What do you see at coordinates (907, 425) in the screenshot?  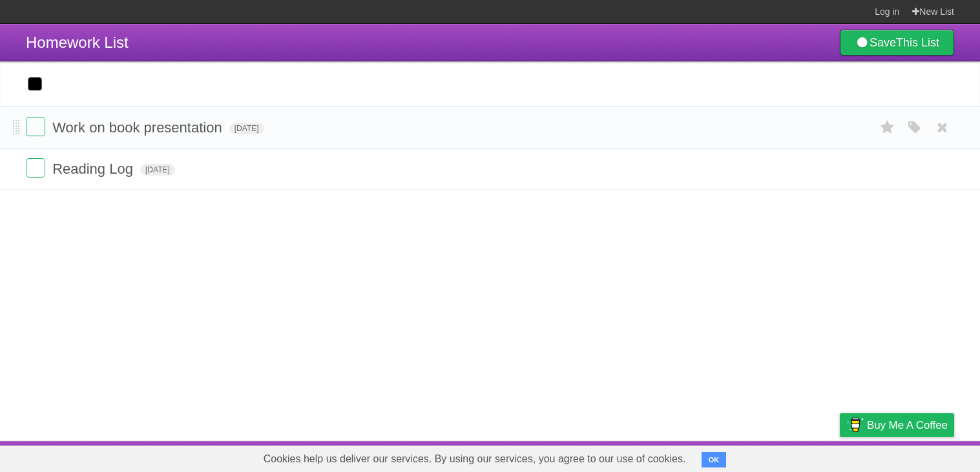 I see `span: Buy me a coffee` at bounding box center [907, 425].